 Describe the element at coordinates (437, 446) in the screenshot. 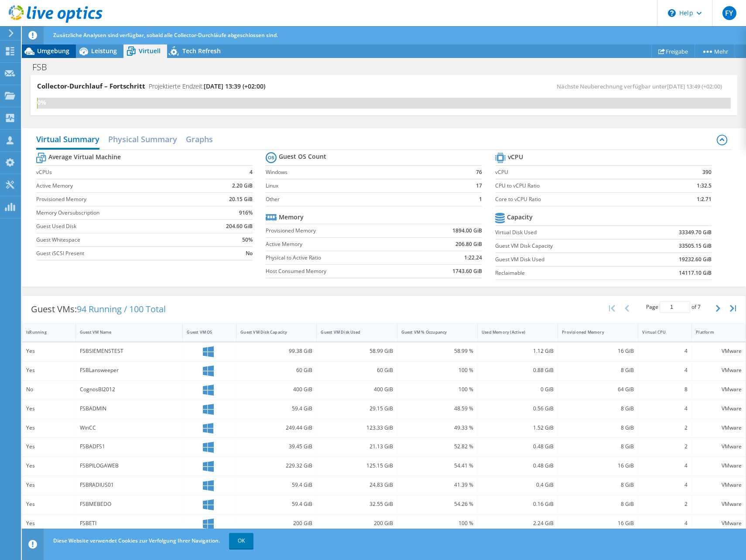

I see `div: 52.82 %` at that location.